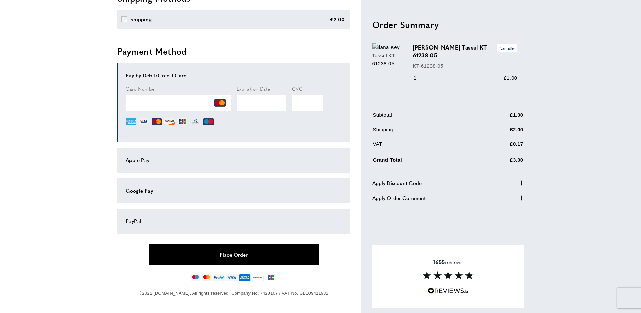 Image resolution: width=641 pixels, height=313 pixels. What do you see at coordinates (389, 56) in the screenshot?
I see `img: Ilana Key Tassel KT-61238-05` at bounding box center [389, 56].